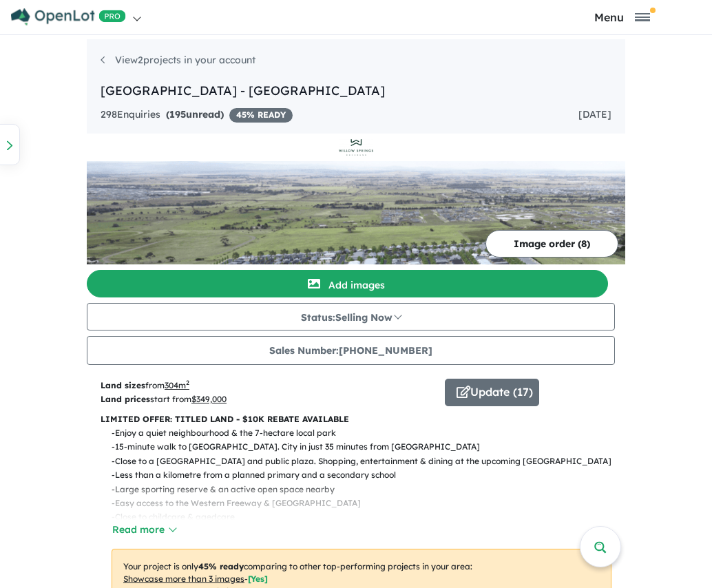 This screenshot has width=712, height=588. What do you see at coordinates (126, 398) in the screenshot?
I see `b: Land prices` at bounding box center [126, 398].